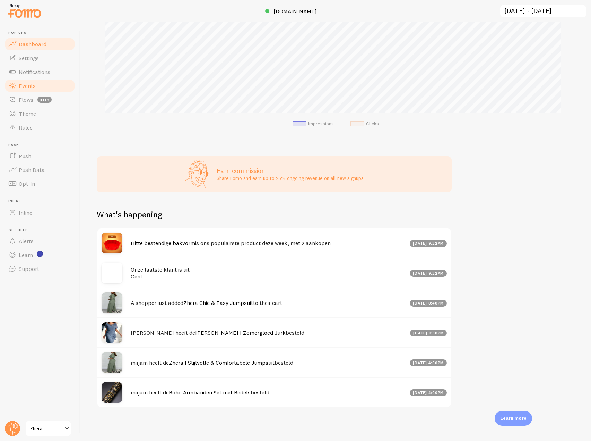 The width and height of the screenshot is (591, 441). Describe the element at coordinates (40, 72) in the screenshot. I see `a: Notifications` at that location.